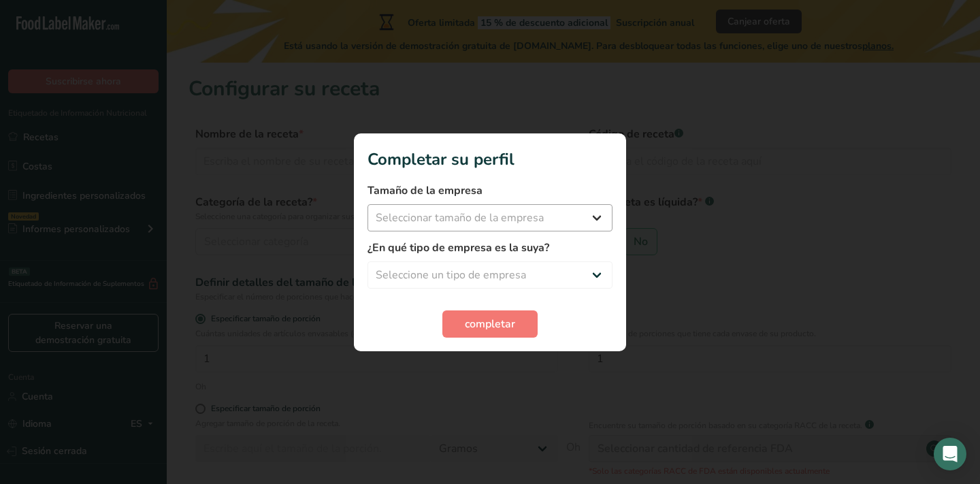 Image resolution: width=980 pixels, height=484 pixels. I want to click on font: Completar su perfil, so click(441, 159).